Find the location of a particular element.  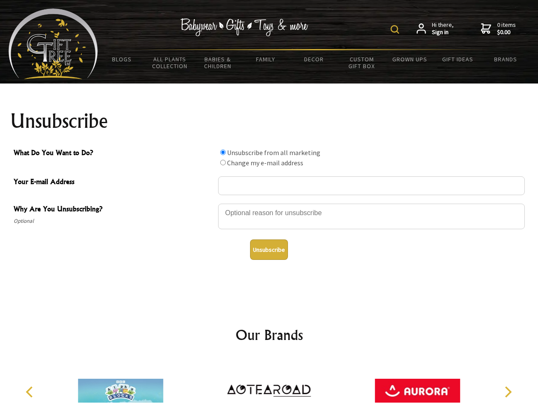

input: Your E-mail Address is located at coordinates (371, 186).